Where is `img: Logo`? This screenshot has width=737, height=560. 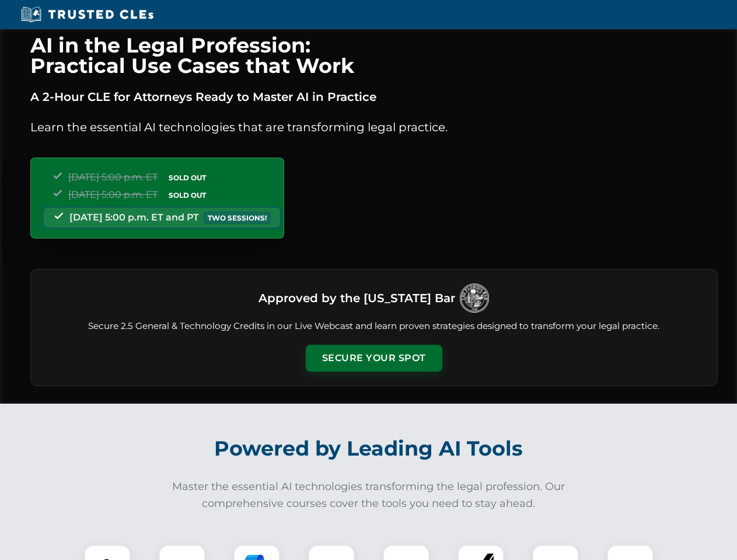 img: Logo is located at coordinates (475, 298).